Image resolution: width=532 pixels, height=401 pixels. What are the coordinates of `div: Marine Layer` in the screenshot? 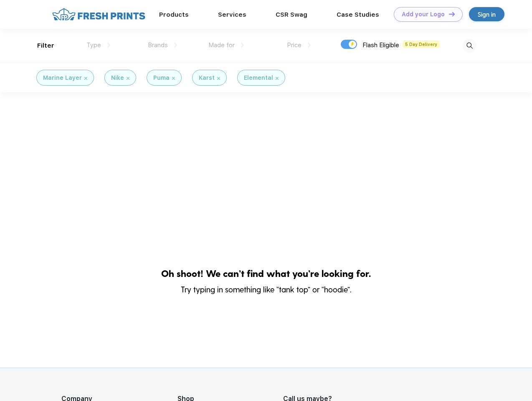 It's located at (62, 77).